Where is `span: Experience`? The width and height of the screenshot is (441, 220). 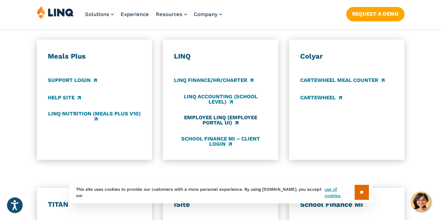
span: Experience is located at coordinates (134, 14).